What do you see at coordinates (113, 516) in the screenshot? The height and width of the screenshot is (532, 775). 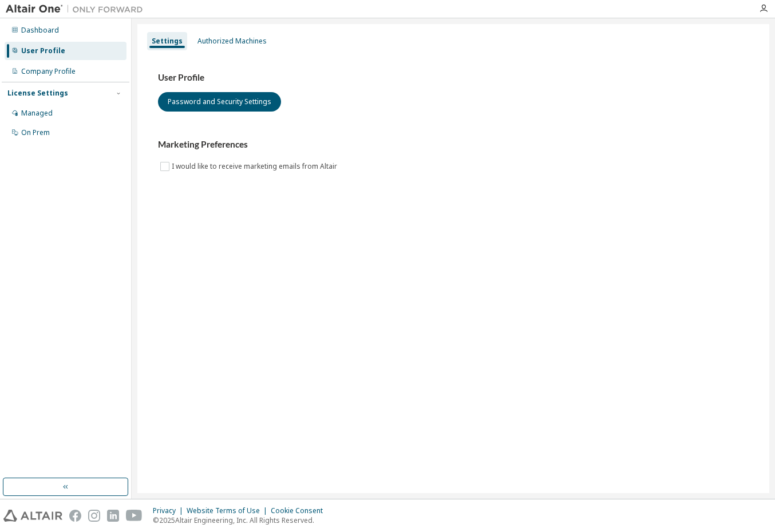 I see `img: linkedin.svg` at bounding box center [113, 516].